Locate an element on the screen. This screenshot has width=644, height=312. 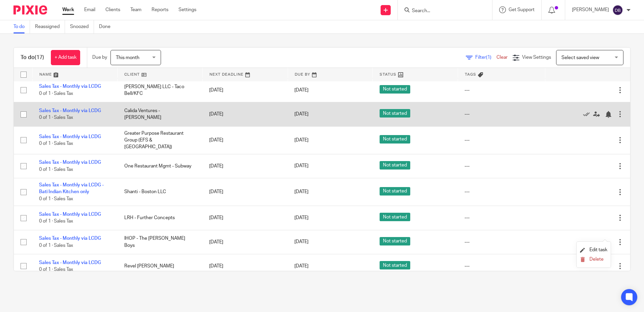
img: Pixie is located at coordinates (30, 10).